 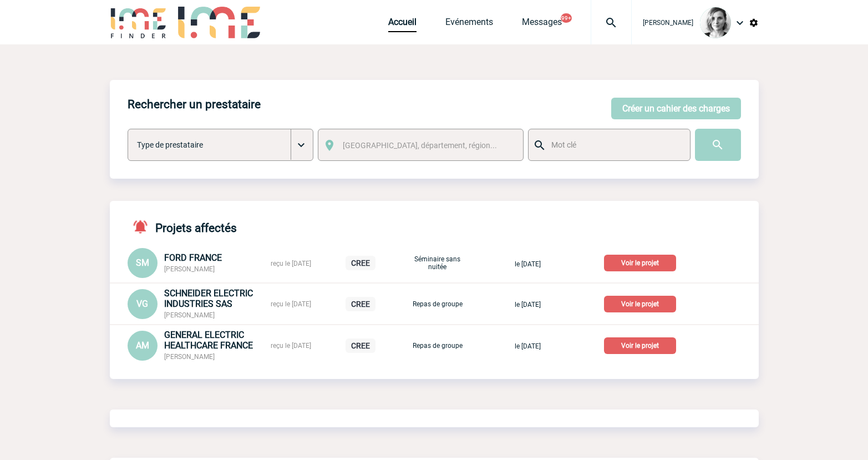 What do you see at coordinates (139, 22) in the screenshot?
I see `img: IME-Finder` at bounding box center [139, 22].